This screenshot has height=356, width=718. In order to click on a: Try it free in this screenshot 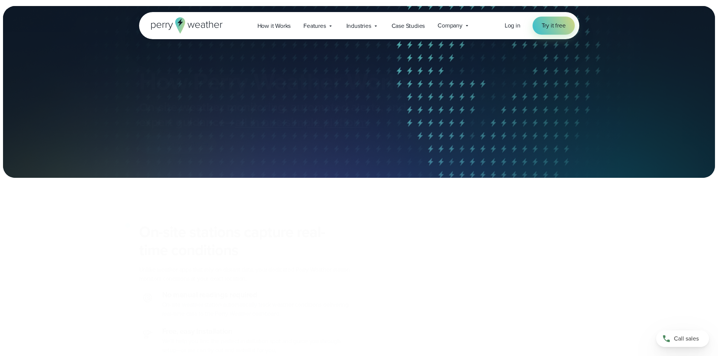, I will do `click(553, 26)`.